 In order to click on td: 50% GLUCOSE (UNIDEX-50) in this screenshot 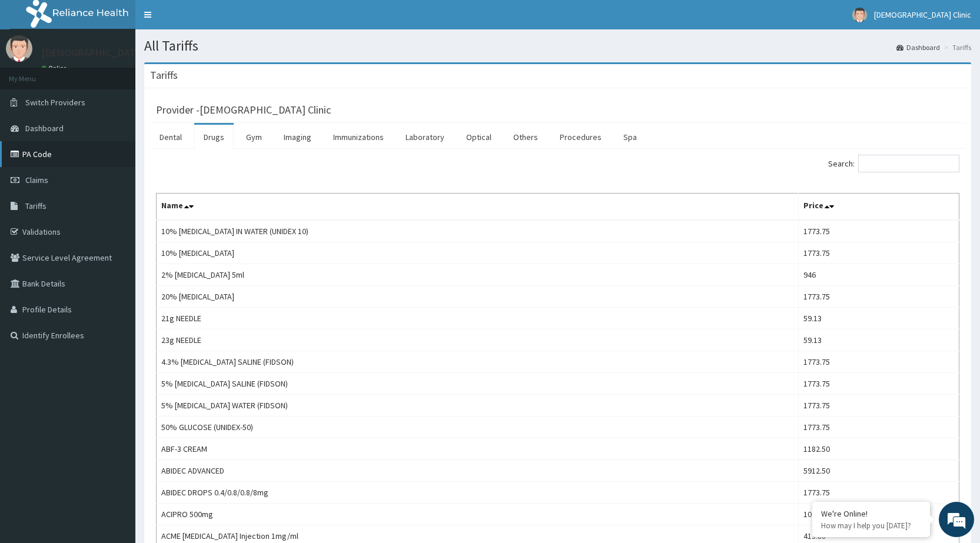, I will do `click(478, 427)`.